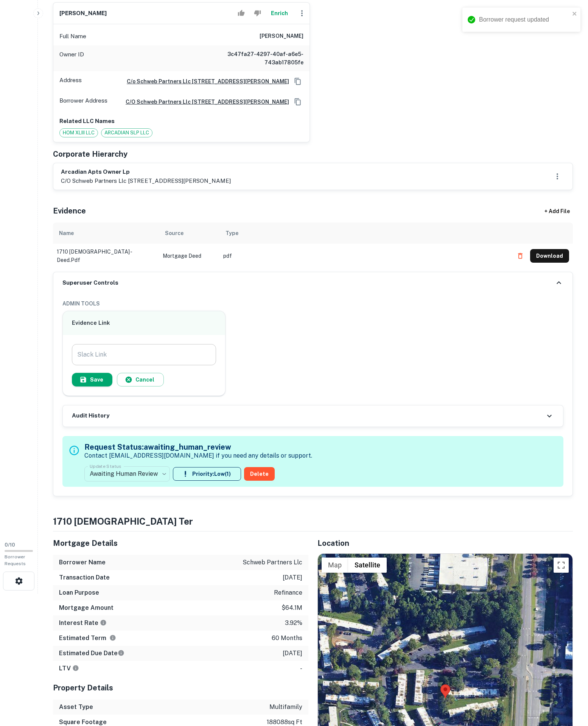 This screenshot has width=588, height=726. Describe the element at coordinates (207, 474) in the screenshot. I see `button: Priority:Low(1)` at that location.